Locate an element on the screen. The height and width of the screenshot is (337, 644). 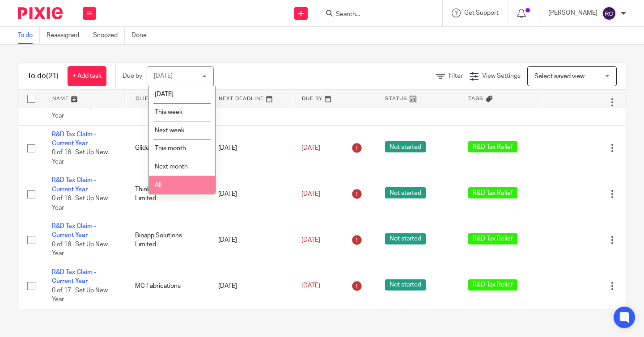
td: Bioapp Solutions Limited is located at coordinates (168, 240).